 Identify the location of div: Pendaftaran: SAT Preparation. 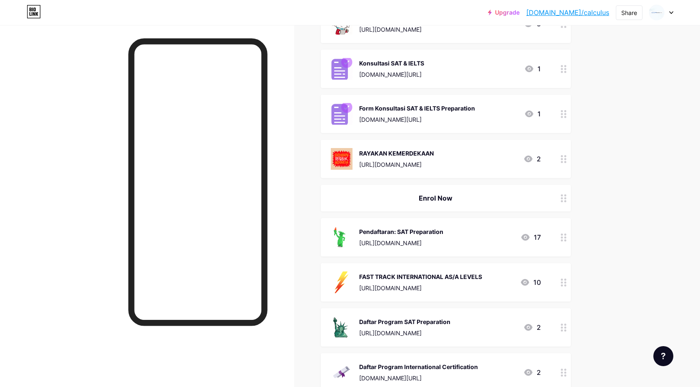
(401, 231).